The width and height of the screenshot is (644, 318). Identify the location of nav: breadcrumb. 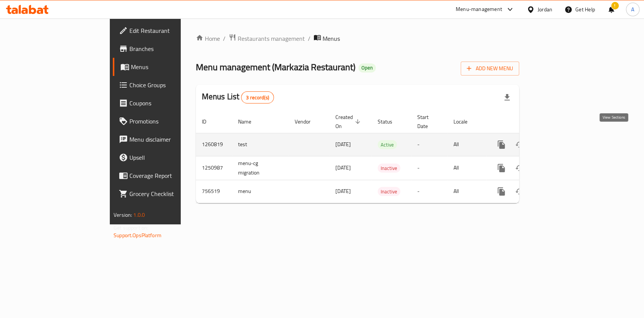
(357, 38).